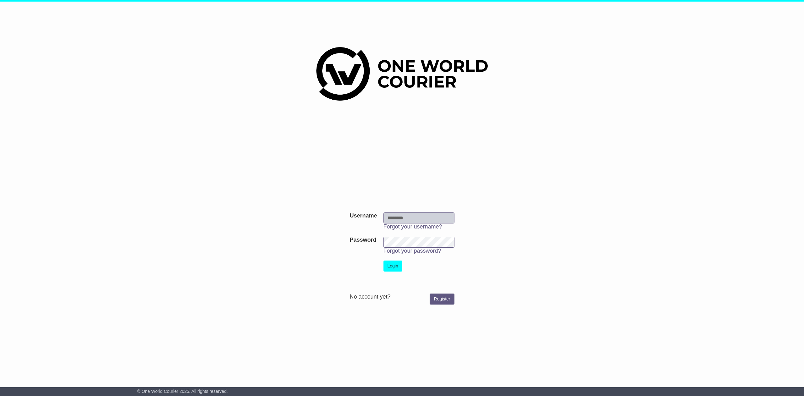 The height and width of the screenshot is (396, 804). What do you see at coordinates (393, 266) in the screenshot?
I see `button: Login` at bounding box center [393, 266].